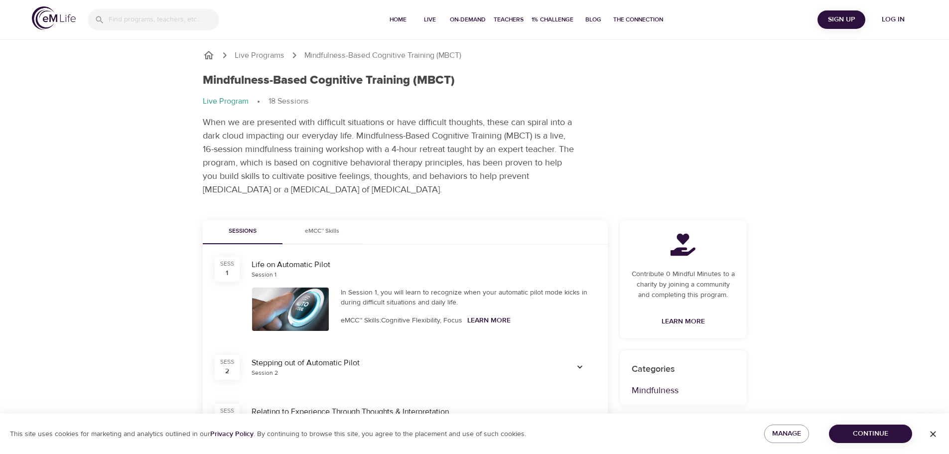 The image size is (949, 454). Describe the element at coordinates (683, 369) in the screenshot. I see `p: Categories` at that location.